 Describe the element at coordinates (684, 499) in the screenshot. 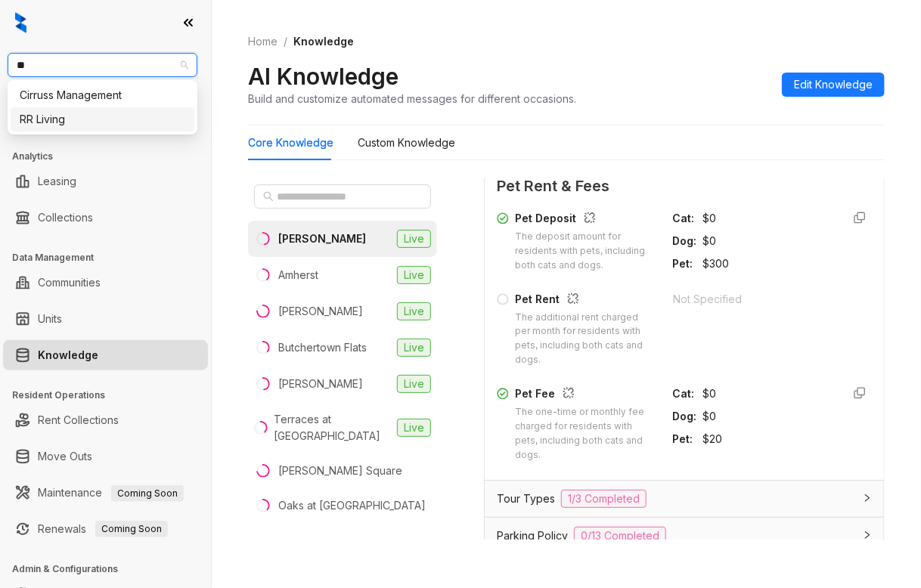

I see `div: Tour Types1/3 Completed` at that location.